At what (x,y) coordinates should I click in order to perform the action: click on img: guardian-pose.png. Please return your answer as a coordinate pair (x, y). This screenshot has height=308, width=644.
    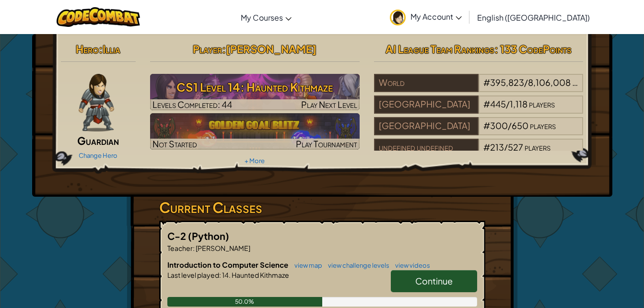
    Looking at the image, I should click on (96, 103).